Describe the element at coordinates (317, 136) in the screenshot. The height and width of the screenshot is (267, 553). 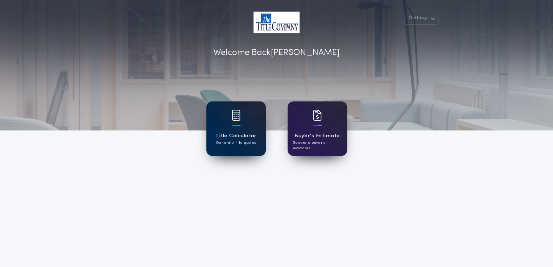
I see `h1: Buyer's Estimate` at that location.